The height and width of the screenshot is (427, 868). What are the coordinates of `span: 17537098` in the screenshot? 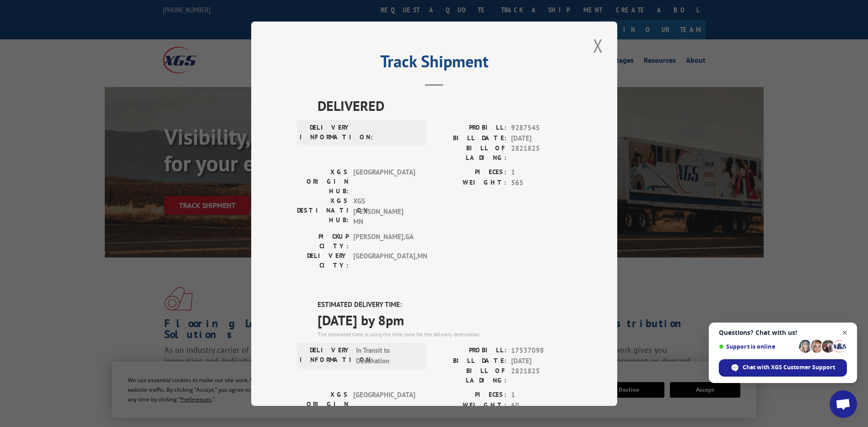 It's located at (541, 351).